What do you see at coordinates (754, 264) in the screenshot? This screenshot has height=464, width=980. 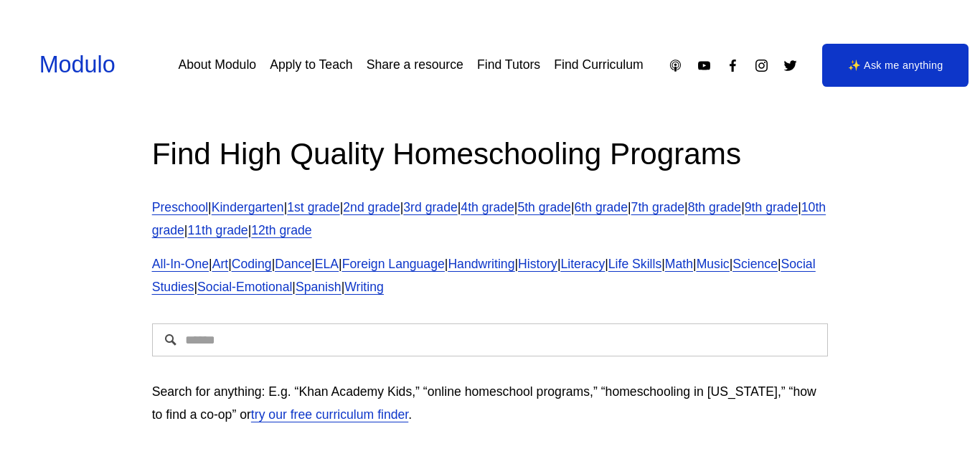 I see `span: Science` at bounding box center [754, 264].